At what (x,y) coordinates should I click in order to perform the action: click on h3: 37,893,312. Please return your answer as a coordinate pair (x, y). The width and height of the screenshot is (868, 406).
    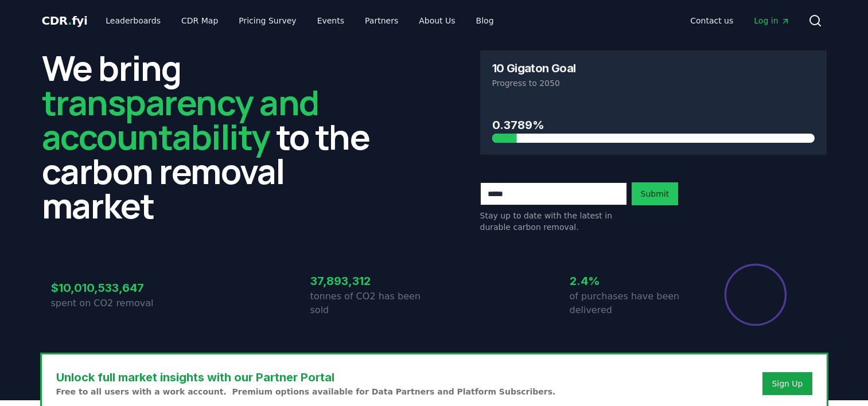
    Looking at the image, I should click on (372, 281).